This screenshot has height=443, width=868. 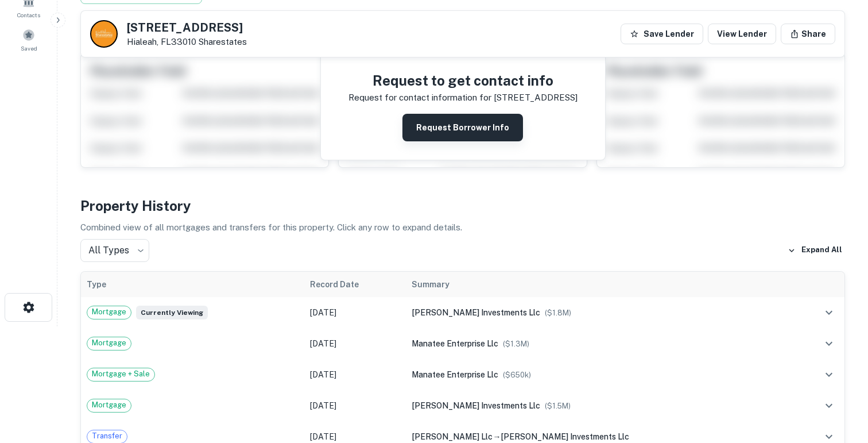 What do you see at coordinates (742, 34) in the screenshot?
I see `a: View Lender` at bounding box center [742, 34].